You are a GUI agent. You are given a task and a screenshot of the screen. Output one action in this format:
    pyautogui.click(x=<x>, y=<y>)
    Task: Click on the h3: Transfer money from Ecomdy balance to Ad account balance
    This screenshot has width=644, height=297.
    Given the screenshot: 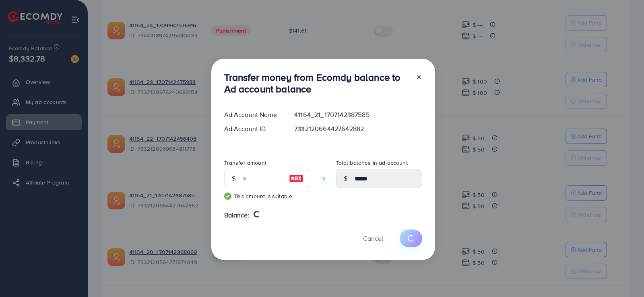 What is the action you would take?
    pyautogui.click(x=317, y=83)
    